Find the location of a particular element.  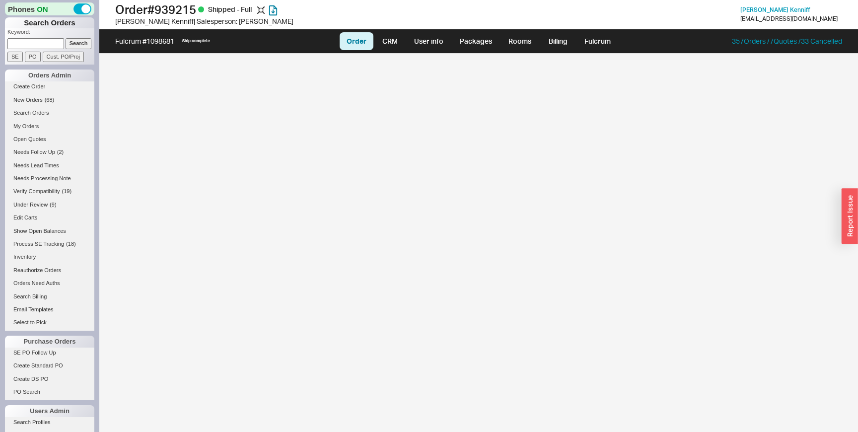

span: New Orders is located at coordinates (28, 100).